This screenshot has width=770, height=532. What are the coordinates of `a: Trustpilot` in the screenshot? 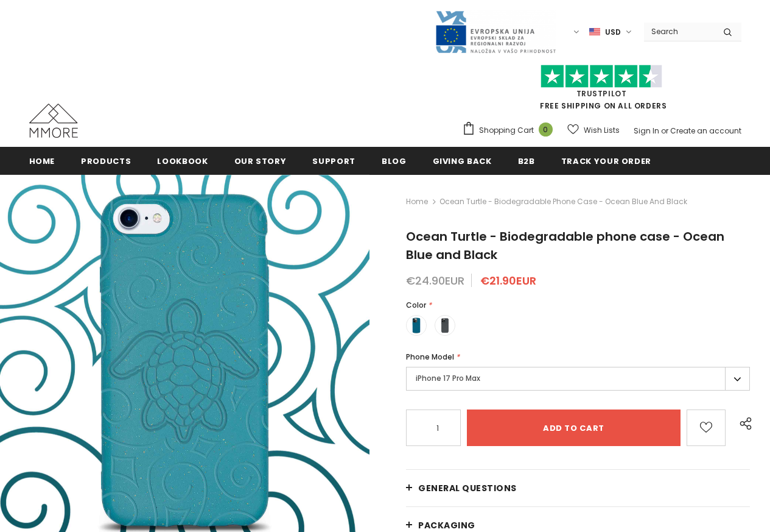 It's located at (601, 93).